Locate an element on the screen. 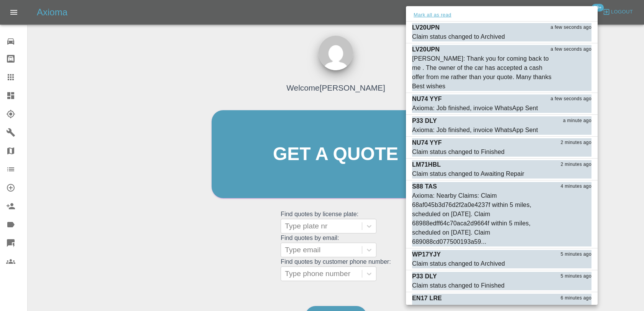 The height and width of the screenshot is (311, 644). p: S88 TAS is located at coordinates (424, 186).